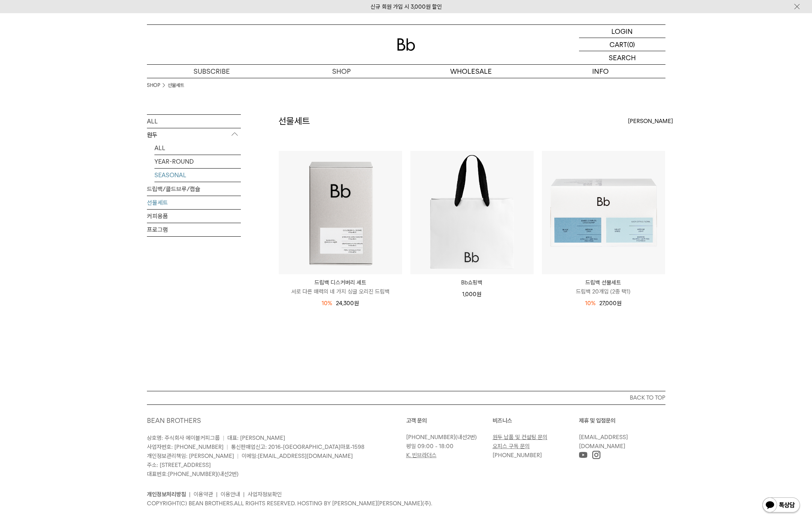 This screenshot has height=526, width=812. What do you see at coordinates (604, 291) in the screenshot?
I see `p: 드립백 20개입 (2종 택1)` at bounding box center [604, 291].